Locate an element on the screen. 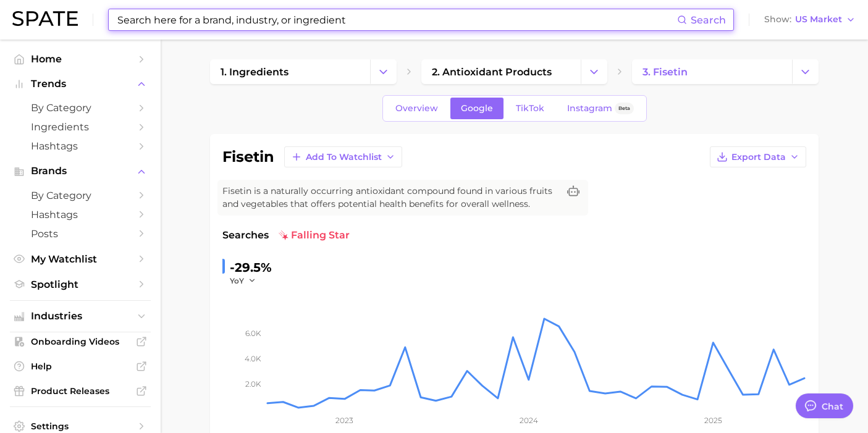 Image resolution: width=868 pixels, height=433 pixels. span: TikTok is located at coordinates (530, 108).